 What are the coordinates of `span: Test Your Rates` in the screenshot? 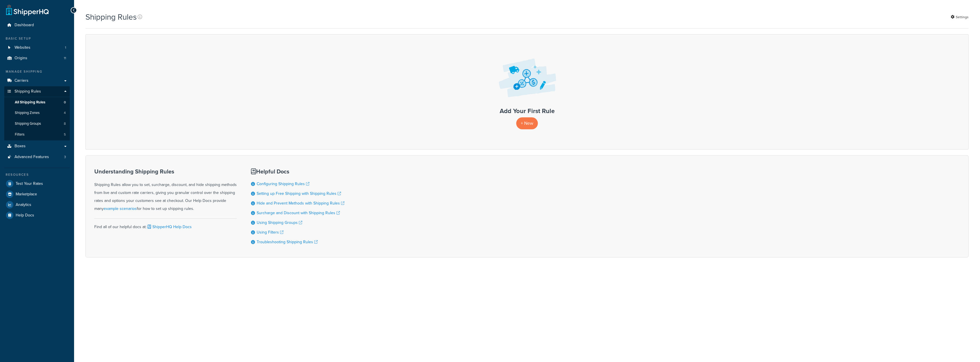 It's located at (29, 184).